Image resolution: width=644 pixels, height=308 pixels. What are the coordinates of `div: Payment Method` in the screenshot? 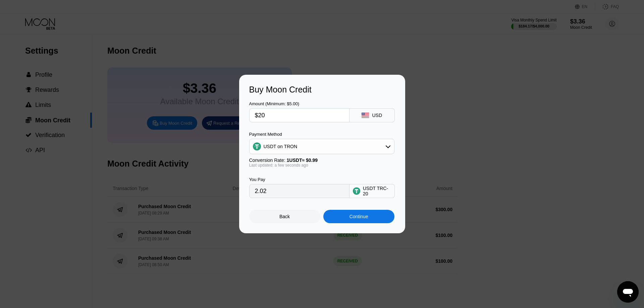 It's located at (322, 134).